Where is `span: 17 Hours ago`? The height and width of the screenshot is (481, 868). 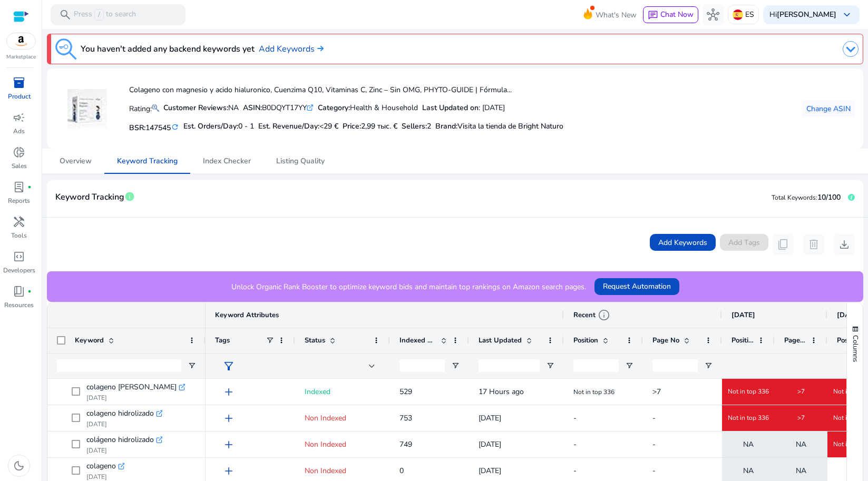 span: 17 Hours ago is located at coordinates (501, 392).